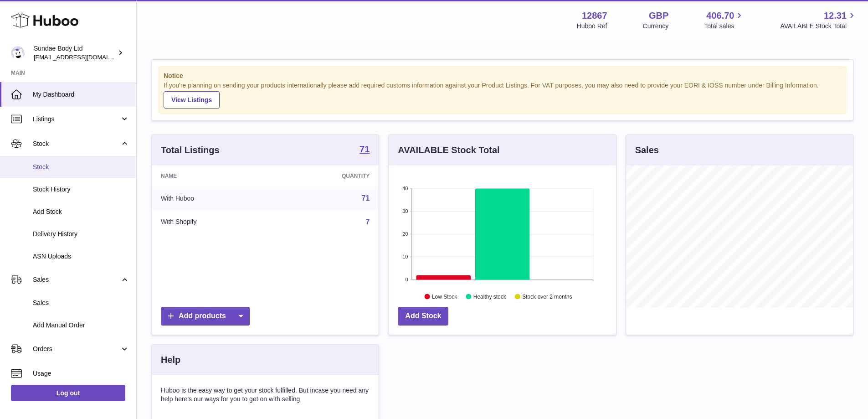 This screenshot has height=419, width=868. Describe the element at coordinates (724, 26) in the screenshot. I see `span: Total sales` at that location.